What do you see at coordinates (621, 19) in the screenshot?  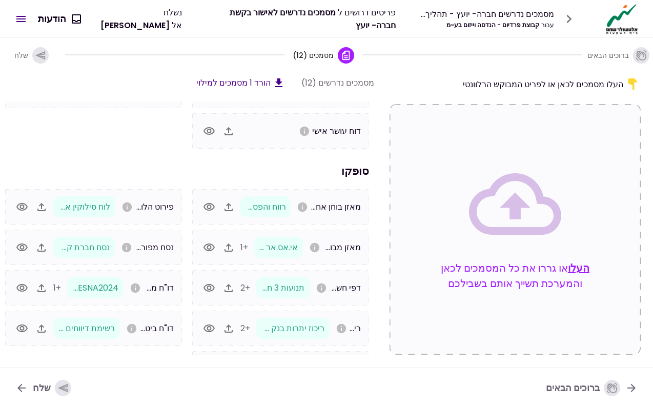 I see `img: Logo` at bounding box center [621, 19].